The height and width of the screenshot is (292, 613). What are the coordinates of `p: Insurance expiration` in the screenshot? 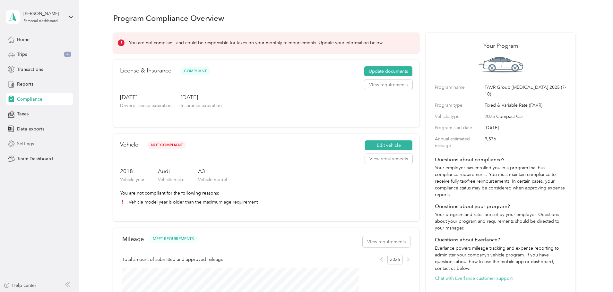 It's located at (201, 106).